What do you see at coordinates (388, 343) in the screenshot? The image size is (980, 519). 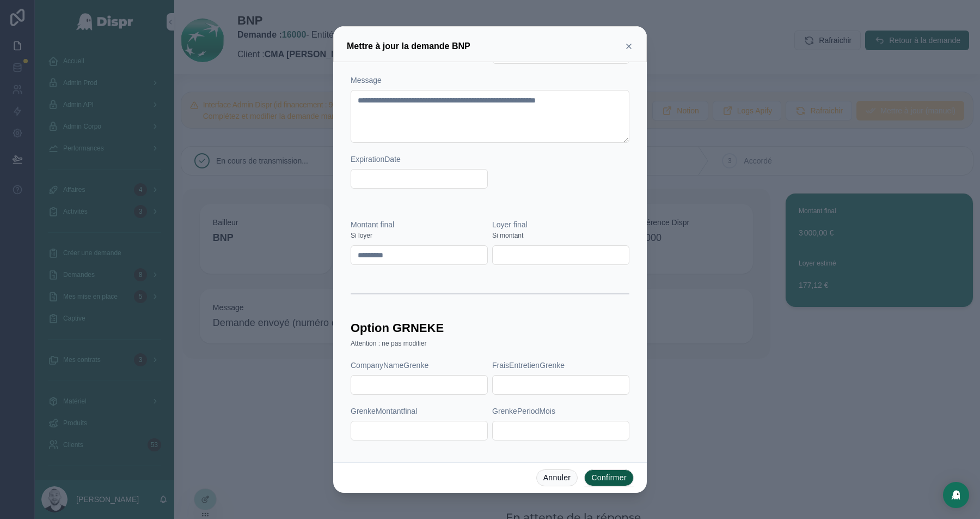 I see `span: Attention : ne pas modifier` at bounding box center [388, 343].